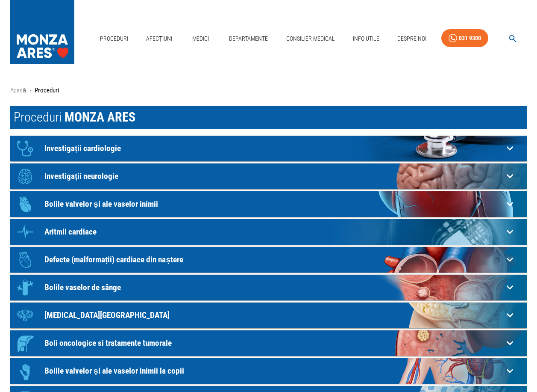  I want to click on nav: breadcrumb, so click(268, 90).